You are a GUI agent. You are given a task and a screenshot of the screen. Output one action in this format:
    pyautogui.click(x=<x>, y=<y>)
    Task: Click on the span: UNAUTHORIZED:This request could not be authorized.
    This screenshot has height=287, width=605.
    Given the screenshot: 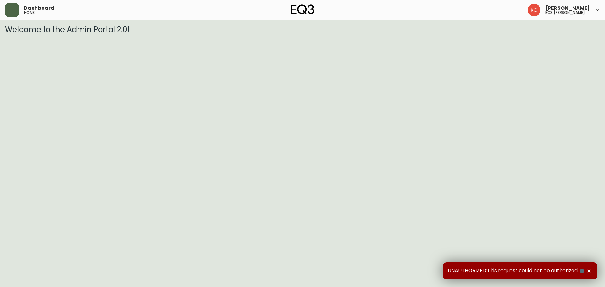 What is the action you would take?
    pyautogui.click(x=516, y=271)
    